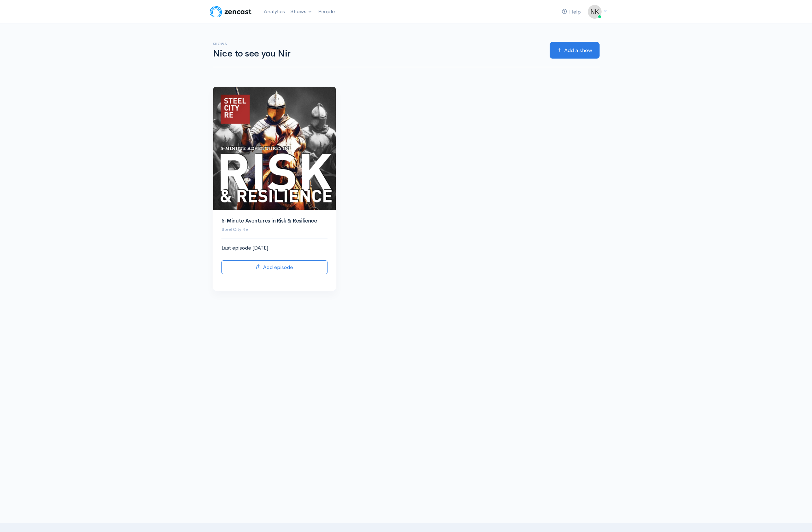  What do you see at coordinates (377, 54) in the screenshot?
I see `h1: Nice to see you Nir` at bounding box center [377, 54].